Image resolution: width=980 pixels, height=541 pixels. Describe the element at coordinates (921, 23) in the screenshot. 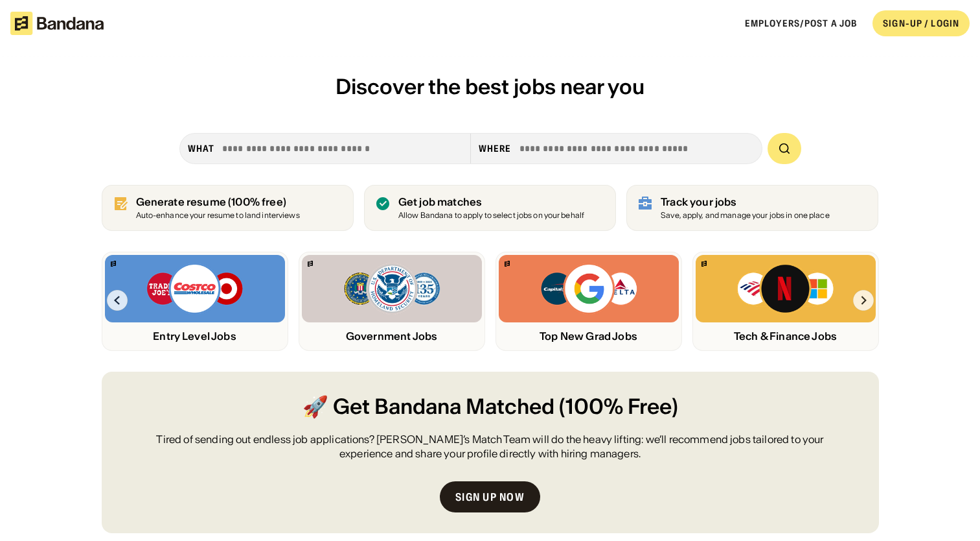

I see `div: SIGN-UP / LOGIN` at that location.